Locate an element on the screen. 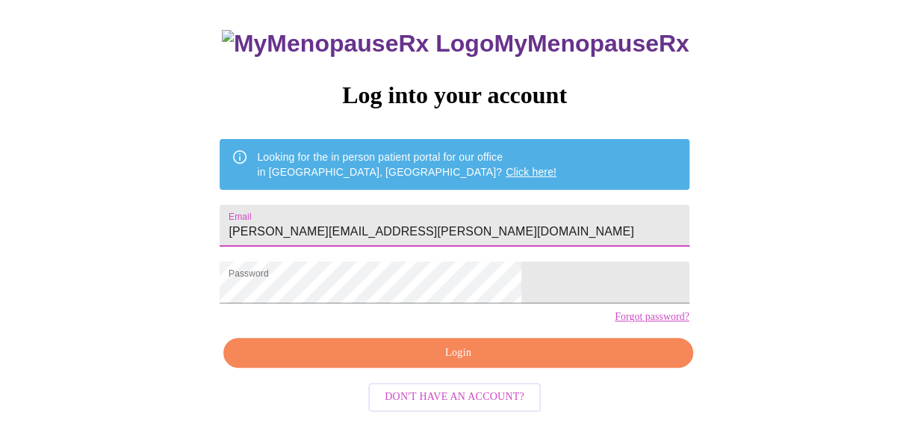 The image size is (909, 444). button: Login is located at coordinates (458, 353).